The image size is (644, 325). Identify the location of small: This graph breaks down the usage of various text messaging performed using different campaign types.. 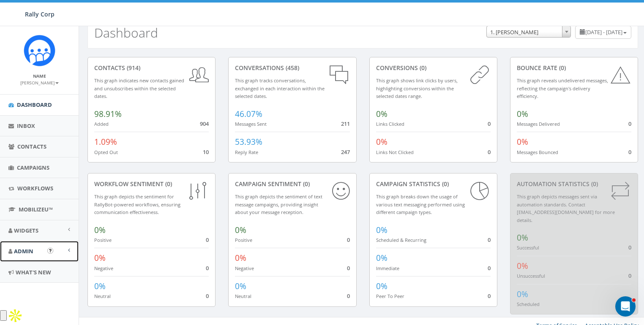
(421, 204).